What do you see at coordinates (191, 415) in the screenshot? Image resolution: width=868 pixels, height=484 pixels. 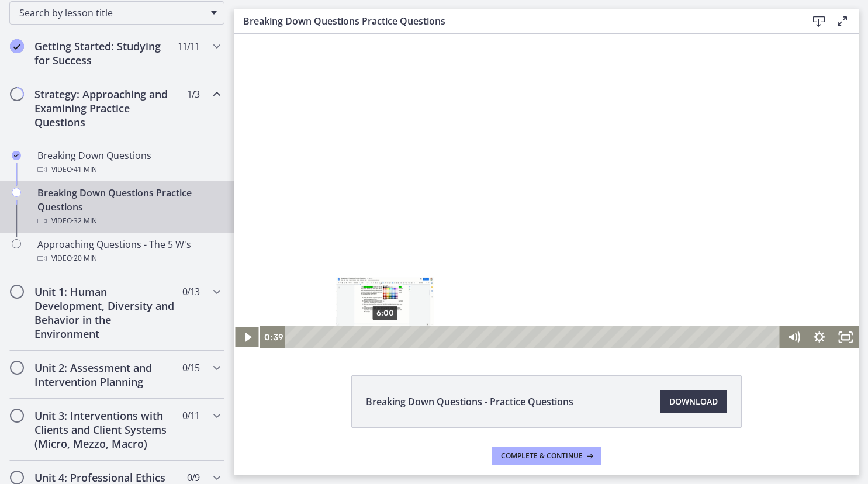 I see `span: 0 / 11` at bounding box center [191, 415].